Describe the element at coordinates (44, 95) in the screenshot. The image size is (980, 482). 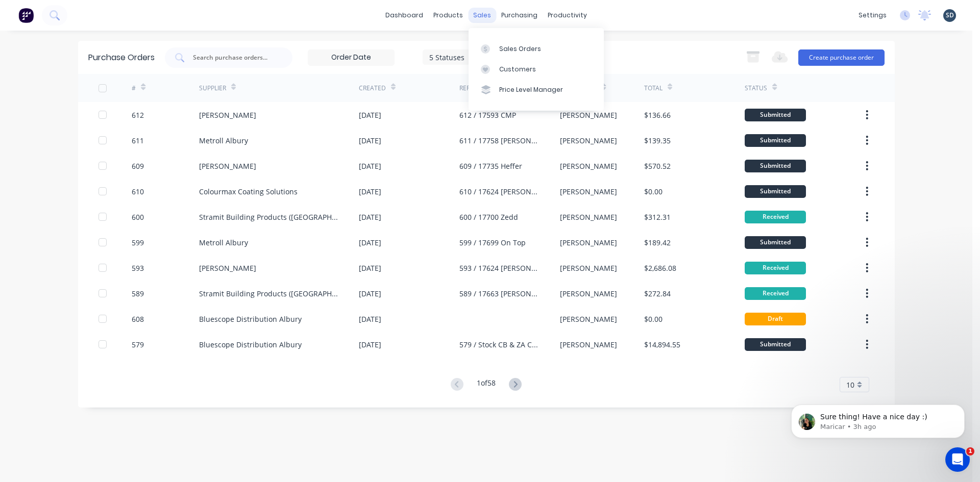
I see `div: How can I help?` at that location.